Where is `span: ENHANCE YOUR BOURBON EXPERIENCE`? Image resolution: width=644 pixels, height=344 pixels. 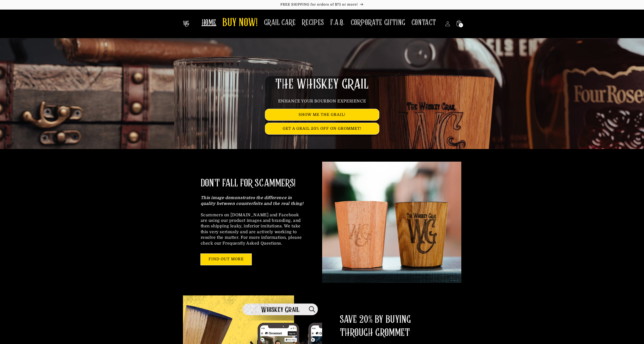
span: ENHANCE YOUR BOURBON EXPERIENCE is located at coordinates (322, 101).